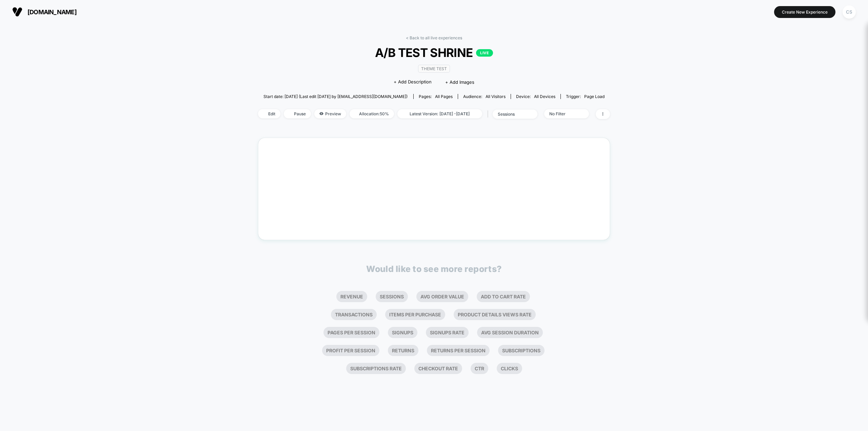  Describe the element at coordinates (434, 269) in the screenshot. I see `p: Would like to see more reports?` at that location.